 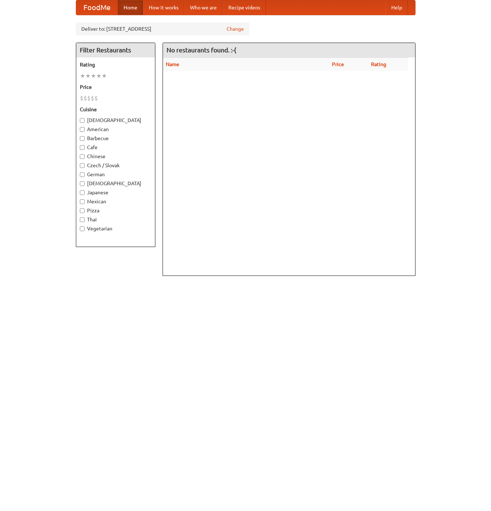 I want to click on a: How it works, so click(x=164, y=8).